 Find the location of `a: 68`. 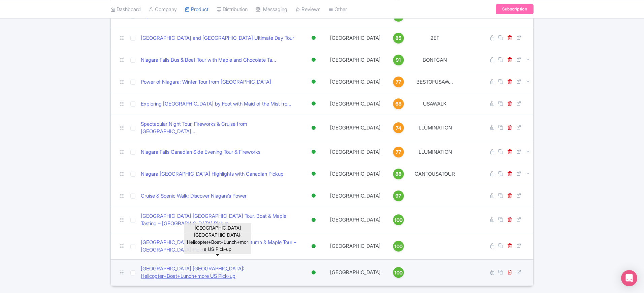

a: 68 is located at coordinates (398, 104).